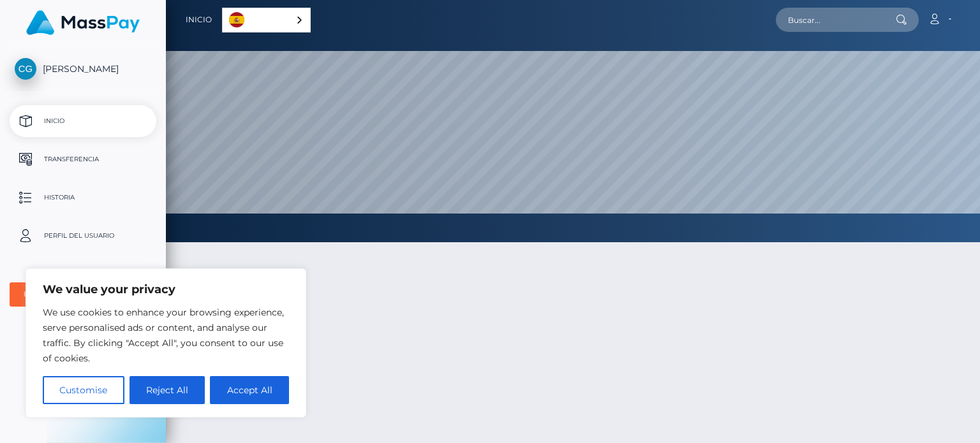 The image size is (980, 443). Describe the element at coordinates (83, 159) in the screenshot. I see `a: Transferencia` at that location.